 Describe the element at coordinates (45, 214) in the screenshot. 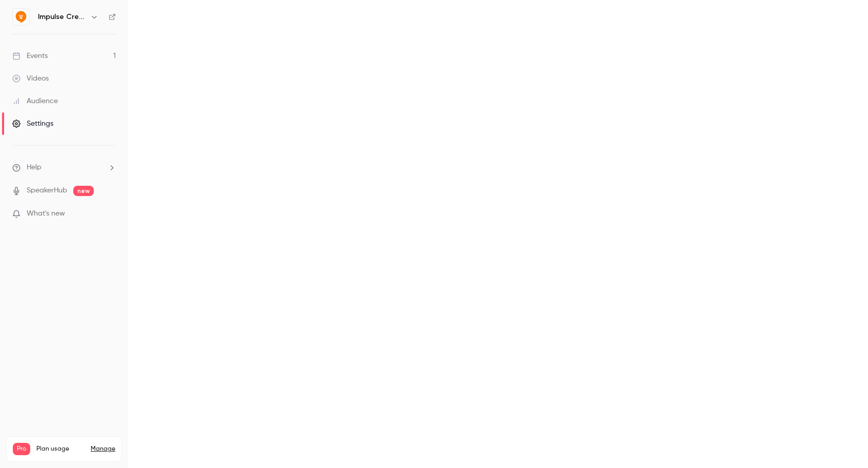

I see `span: What's new` at that location.